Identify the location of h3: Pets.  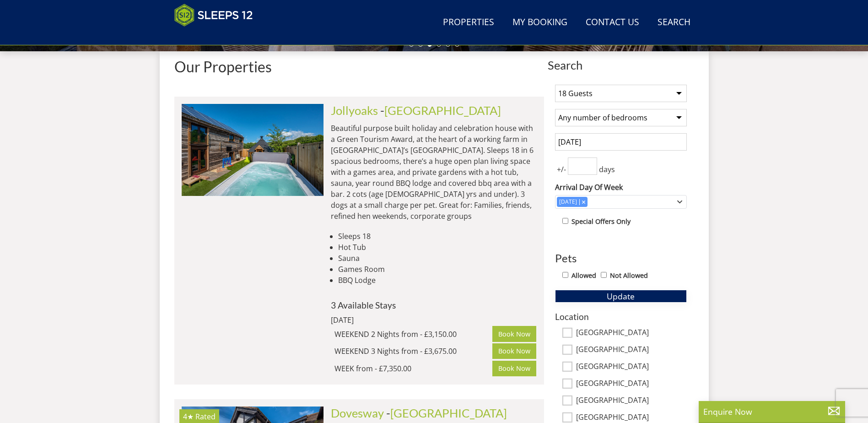
(621, 258).